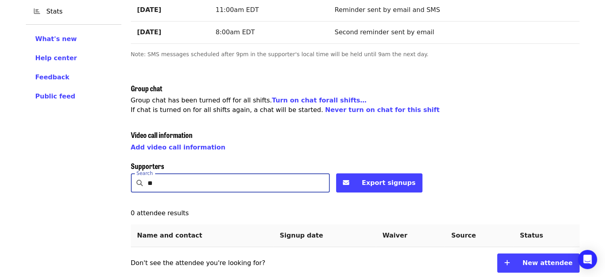 The image size is (605, 277). What do you see at coordinates (53, 77) in the screenshot?
I see `button: Feedback` at bounding box center [53, 77].